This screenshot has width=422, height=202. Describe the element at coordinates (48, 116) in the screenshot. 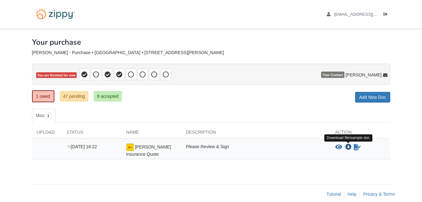

I see `span: 1` at that location.